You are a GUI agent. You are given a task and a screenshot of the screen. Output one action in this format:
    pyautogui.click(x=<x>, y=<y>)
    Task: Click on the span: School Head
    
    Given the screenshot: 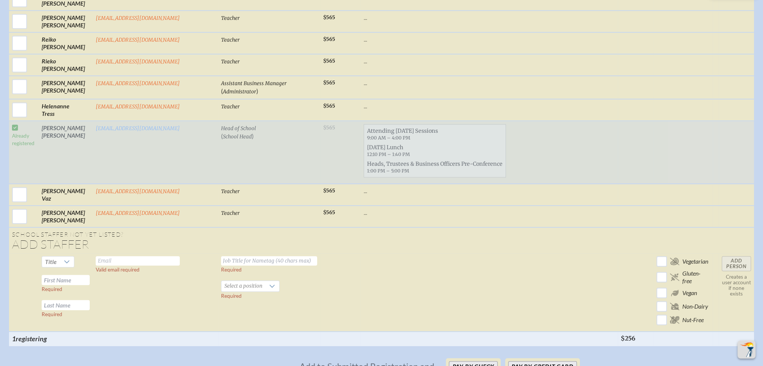 What is the action you would take?
    pyautogui.click(x=237, y=137)
    